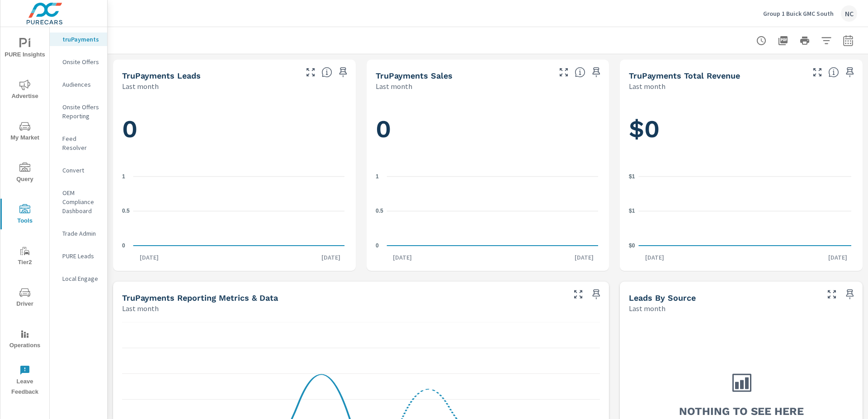 The height and width of the screenshot is (419, 868). What do you see at coordinates (162, 75) in the screenshot?
I see `h5: truPayments Leads` at bounding box center [162, 75].